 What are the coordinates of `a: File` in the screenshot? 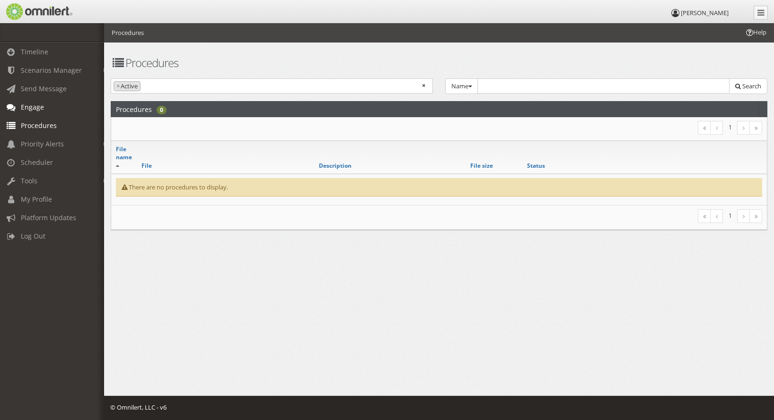 It's located at (147, 166).